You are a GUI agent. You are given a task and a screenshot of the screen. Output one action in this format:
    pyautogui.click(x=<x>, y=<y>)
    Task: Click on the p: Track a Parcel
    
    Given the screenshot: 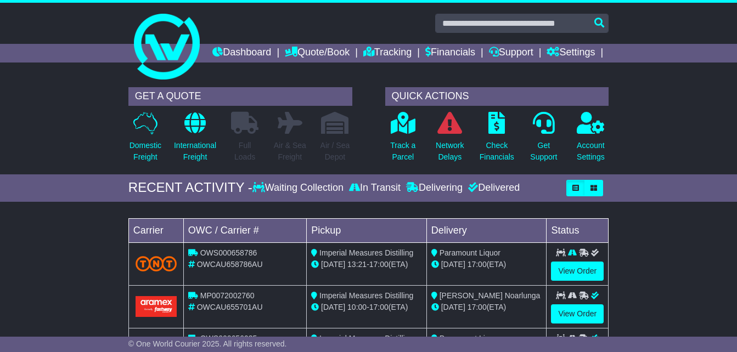 What is the action you would take?
    pyautogui.click(x=403, y=151)
    